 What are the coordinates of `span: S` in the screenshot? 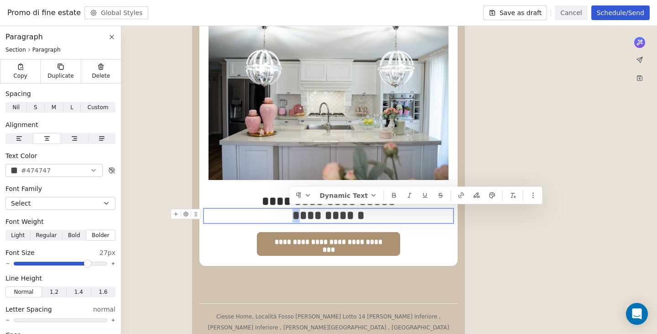 It's located at (36, 107).